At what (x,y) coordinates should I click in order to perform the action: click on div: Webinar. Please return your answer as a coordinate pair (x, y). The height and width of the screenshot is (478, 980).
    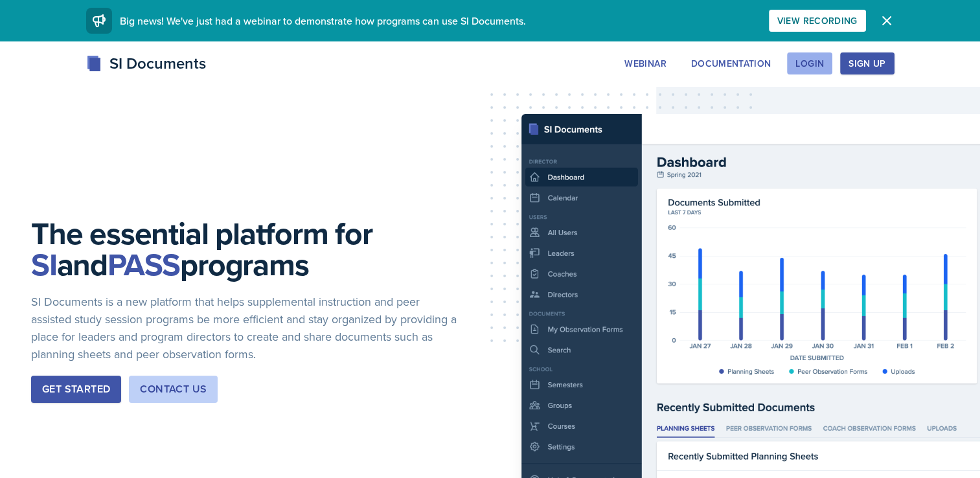
    Looking at the image, I should click on (646, 64).